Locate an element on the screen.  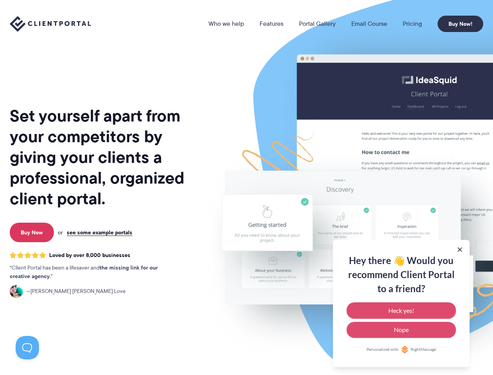
span: Loved by over 8,000 businesses is located at coordinates (90, 255).